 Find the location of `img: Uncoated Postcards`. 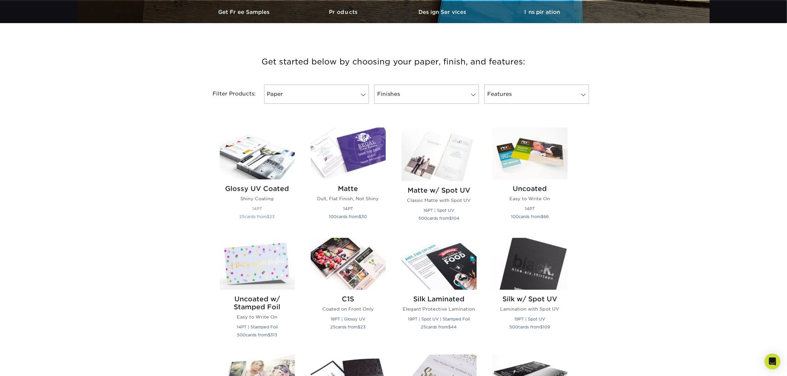

img: Uncoated Postcards is located at coordinates (530, 153).